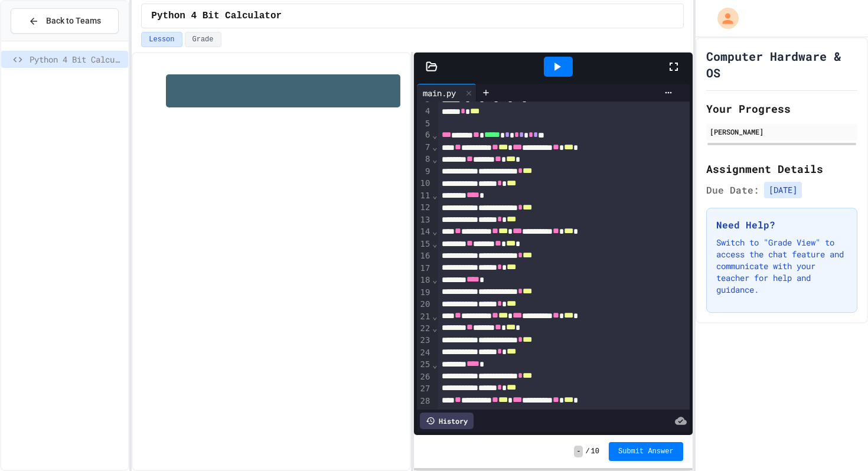 This screenshot has height=471, width=868. I want to click on div: 24, so click(424, 353).